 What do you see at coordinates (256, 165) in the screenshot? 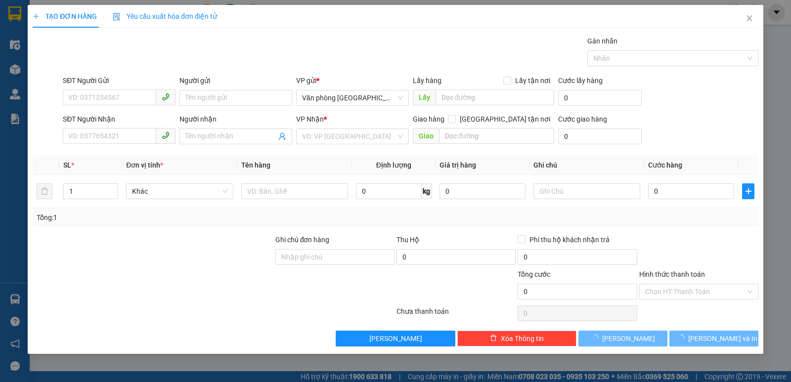
I see `span: Tên hàng` at bounding box center [256, 165].